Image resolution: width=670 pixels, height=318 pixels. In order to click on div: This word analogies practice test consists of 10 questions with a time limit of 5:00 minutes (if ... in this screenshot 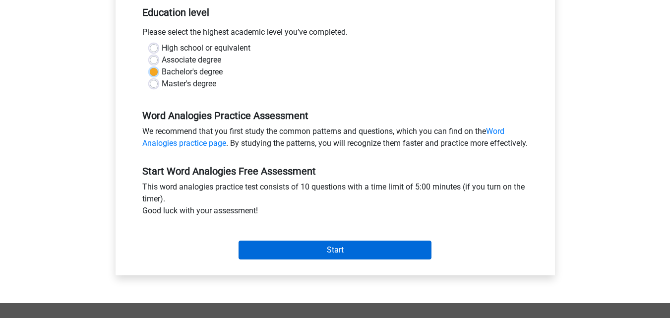, I will do `click(335, 201)`.